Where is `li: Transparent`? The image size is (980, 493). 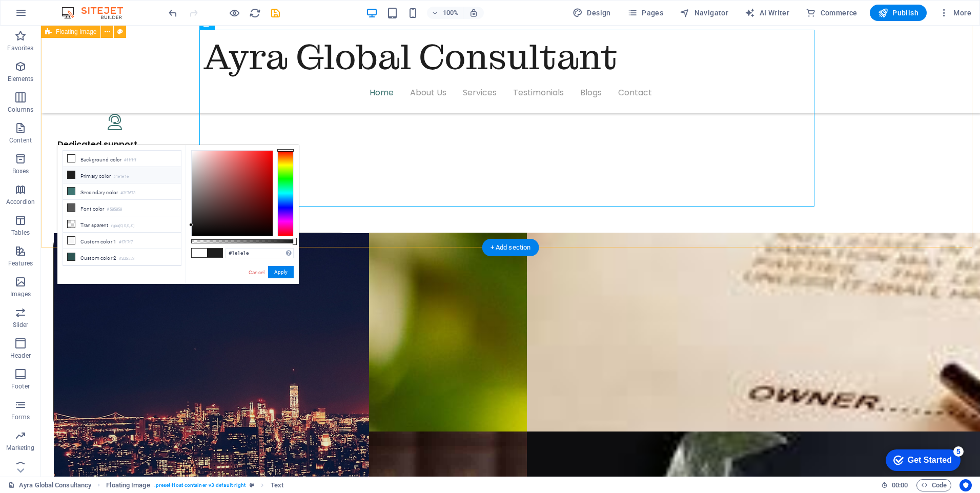 li: Transparent is located at coordinates (122, 225).